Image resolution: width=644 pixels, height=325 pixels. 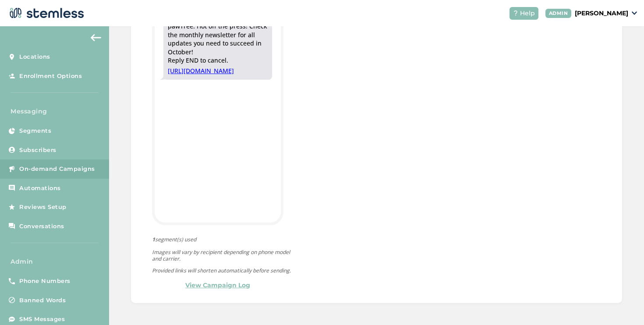 I want to click on span: Enrollment Options, so click(x=50, y=76).